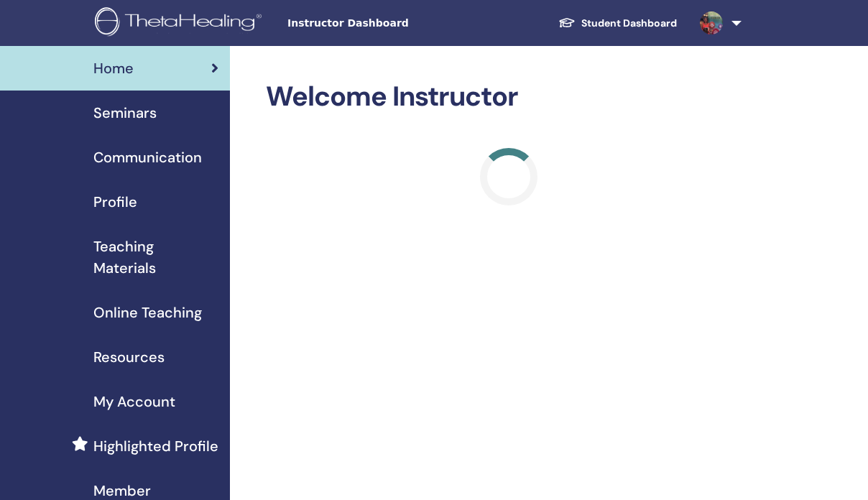 This screenshot has height=500, width=868. Describe the element at coordinates (125, 113) in the screenshot. I see `span: Seminars` at that location.